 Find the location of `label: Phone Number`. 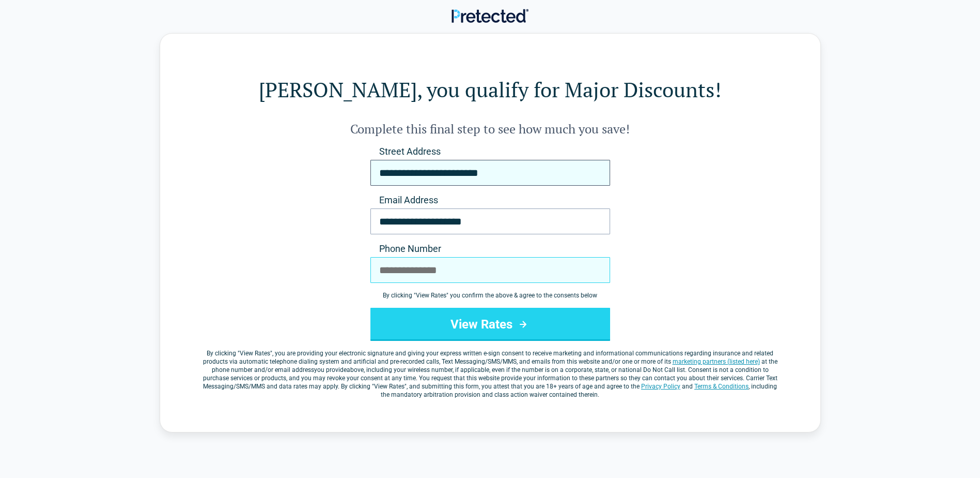

label: Phone Number is located at coordinates (490, 249).